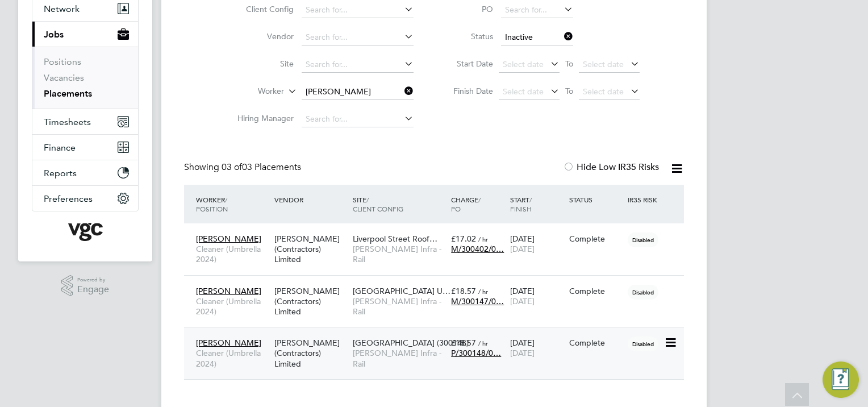 The width and height of the screenshot is (868, 407). Describe the element at coordinates (645, 199) in the screenshot. I see `div: IR35 Risk` at that location.